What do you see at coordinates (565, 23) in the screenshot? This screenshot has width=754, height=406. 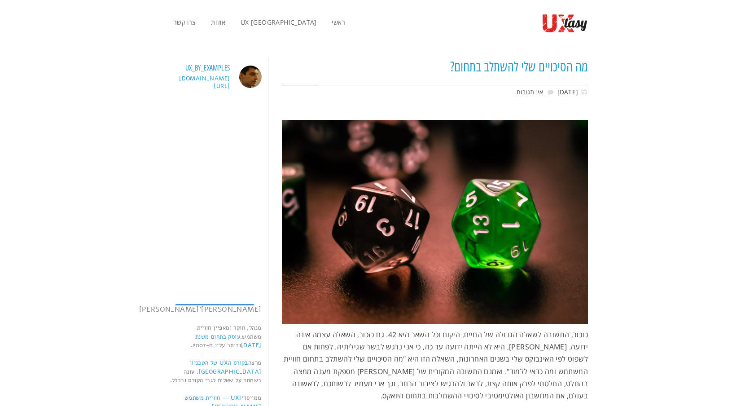 I see `img: UXtasy` at bounding box center [565, 23].